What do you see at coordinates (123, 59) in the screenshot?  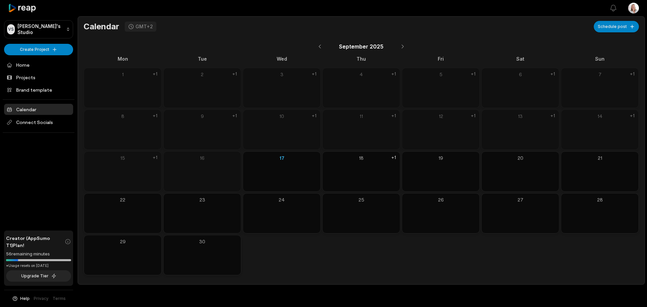 I see `div: Mon` at bounding box center [123, 59].